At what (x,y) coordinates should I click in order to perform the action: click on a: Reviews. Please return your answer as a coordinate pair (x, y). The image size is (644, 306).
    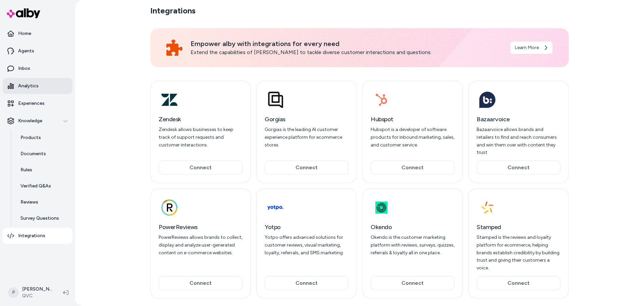
    Looking at the image, I should click on (43, 202).